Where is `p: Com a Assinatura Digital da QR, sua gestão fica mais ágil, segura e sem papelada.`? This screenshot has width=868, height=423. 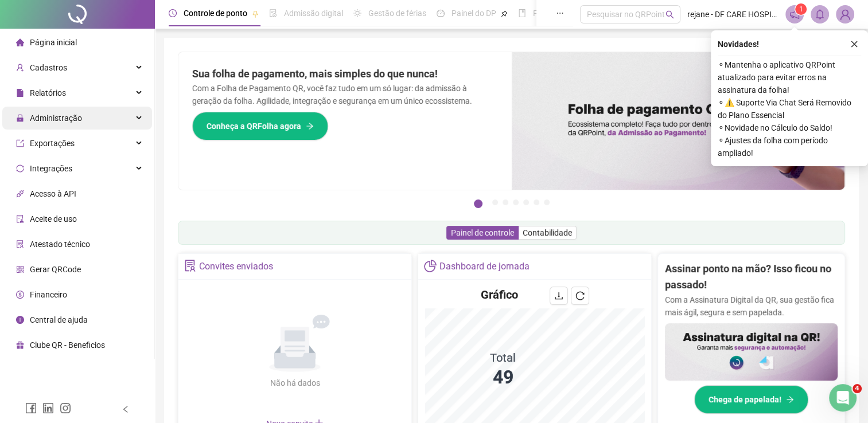
p: Com a Assinatura Digital da QR, sua gestão fica mais ágil, segura e sem papelada. is located at coordinates (751, 307).